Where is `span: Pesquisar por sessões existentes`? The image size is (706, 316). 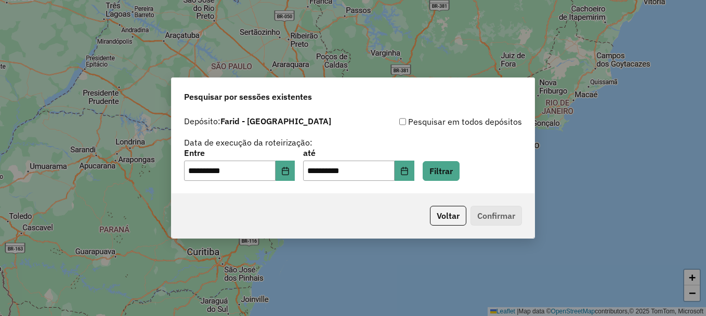 span: Pesquisar por sessões existentes is located at coordinates (248, 97).